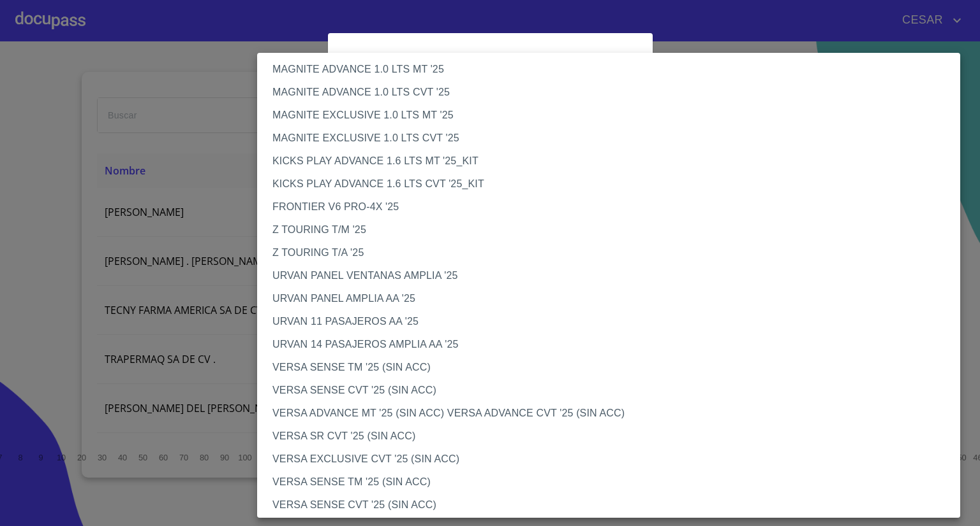 The width and height of the screenshot is (980, 526). What do you see at coordinates (613, 207) in the screenshot?
I see `li: FRONTIER V6 PRO-4X '25` at bounding box center [613, 207].